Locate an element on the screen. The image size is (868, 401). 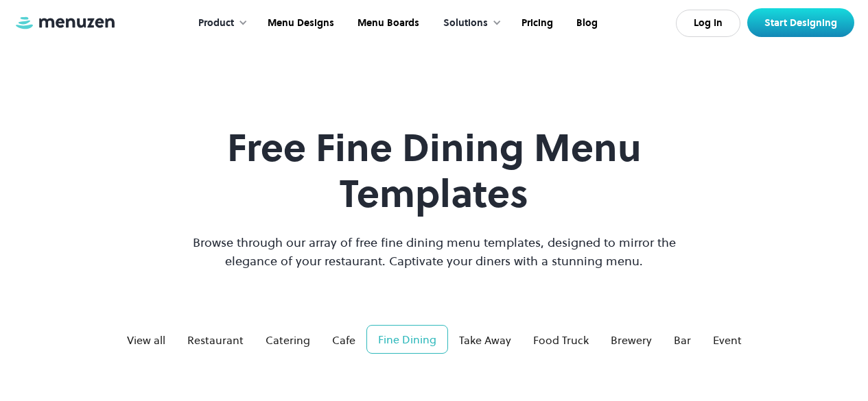
div: Brewery is located at coordinates (631, 340).